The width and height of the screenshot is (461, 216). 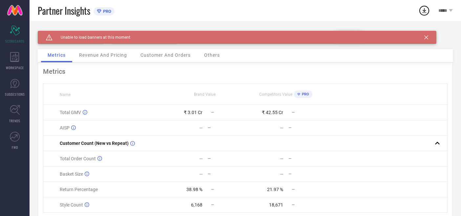 I want to click on span: Competitors Value, so click(x=276, y=94).